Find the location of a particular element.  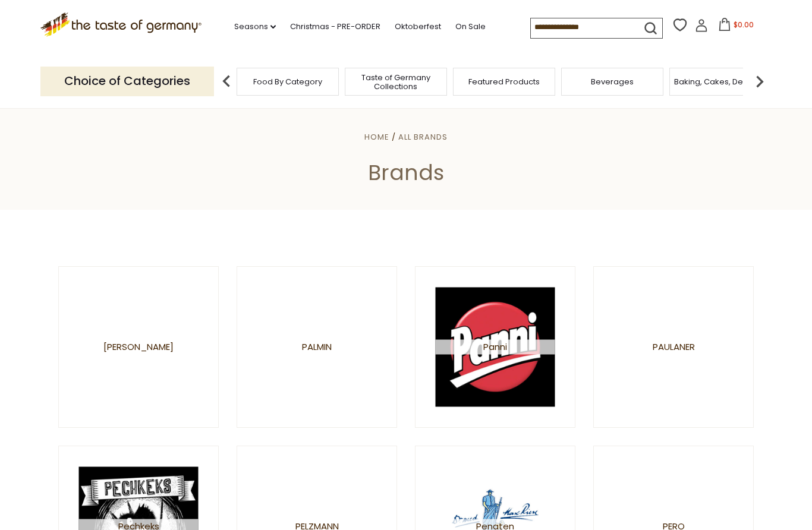

span: $0.00 is located at coordinates (744, 25).